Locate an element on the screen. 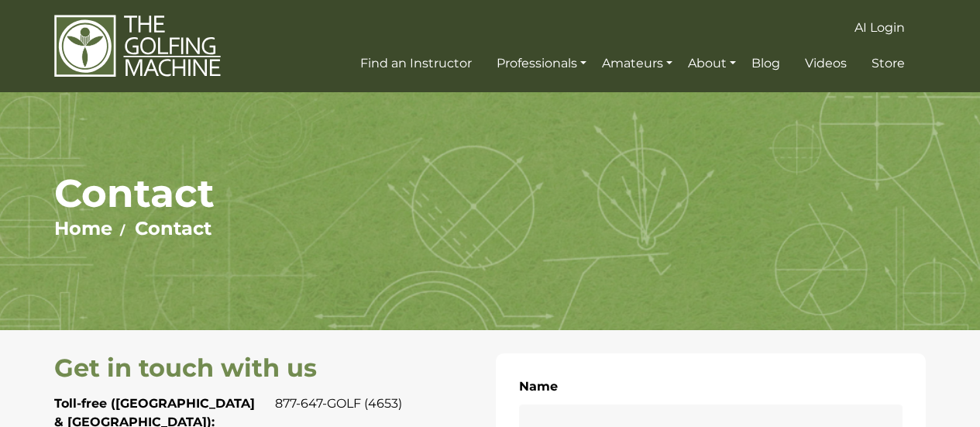 The height and width of the screenshot is (427, 980). span: Blog is located at coordinates (766, 62).